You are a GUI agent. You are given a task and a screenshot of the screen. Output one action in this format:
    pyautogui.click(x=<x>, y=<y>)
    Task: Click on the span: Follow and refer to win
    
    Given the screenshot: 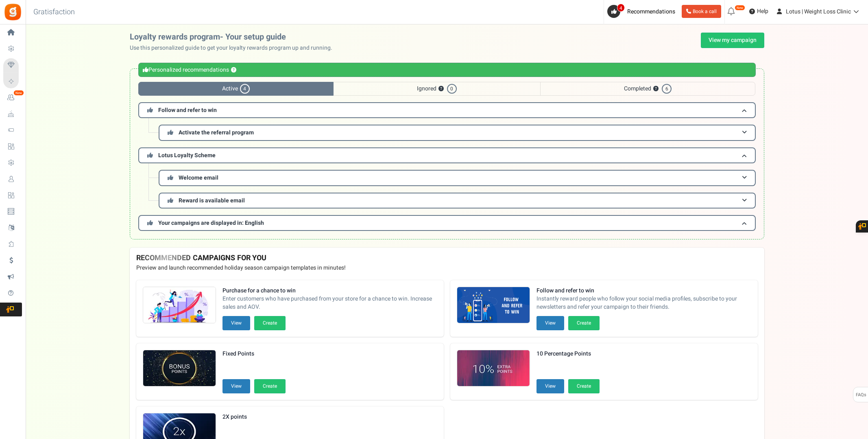 What is the action you would take?
    pyautogui.click(x=187, y=110)
    